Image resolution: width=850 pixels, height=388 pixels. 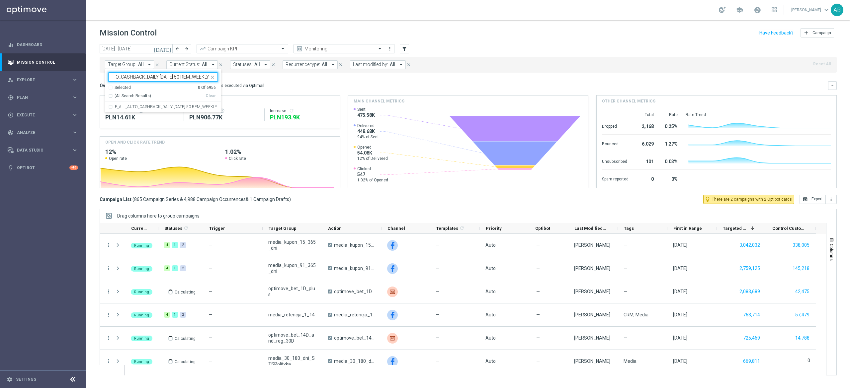 I want to click on h2: 12%, so click(x=160, y=152).